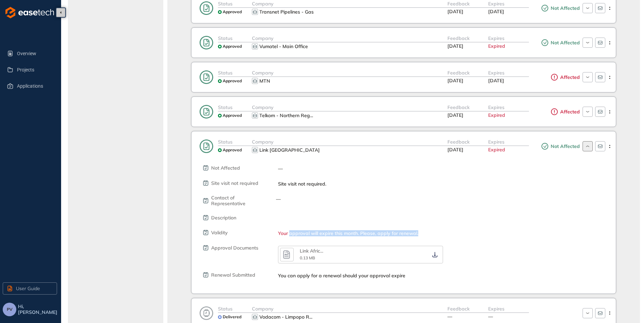 This screenshot has width=644, height=323. What do you see at coordinates (10, 310) in the screenshot?
I see `span: PV` at bounding box center [10, 310].